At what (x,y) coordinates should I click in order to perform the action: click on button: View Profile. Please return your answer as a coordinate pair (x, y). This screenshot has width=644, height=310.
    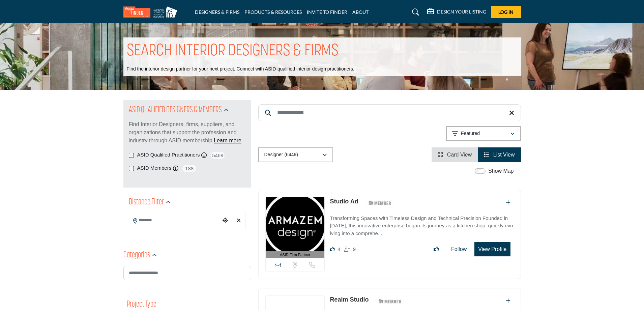
    Looking at the image, I should click on (492, 249).